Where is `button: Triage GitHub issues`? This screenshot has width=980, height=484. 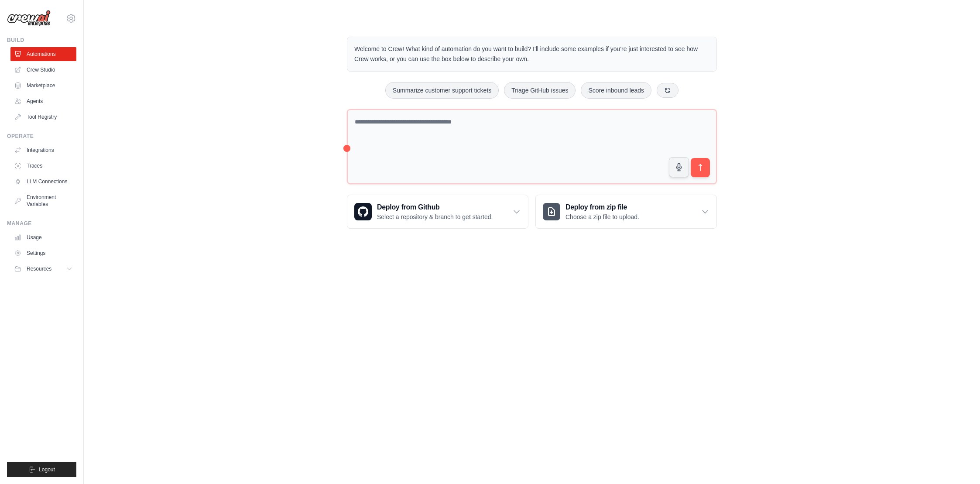
button: Triage GitHub issues is located at coordinates (540, 90).